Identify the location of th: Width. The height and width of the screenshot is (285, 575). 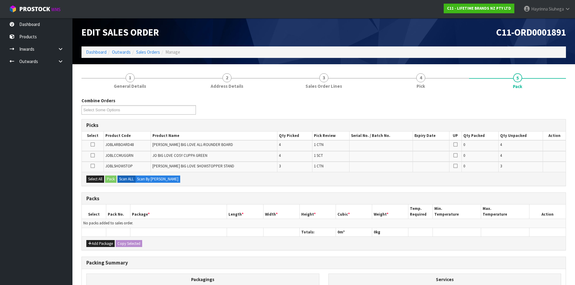
(281, 212).